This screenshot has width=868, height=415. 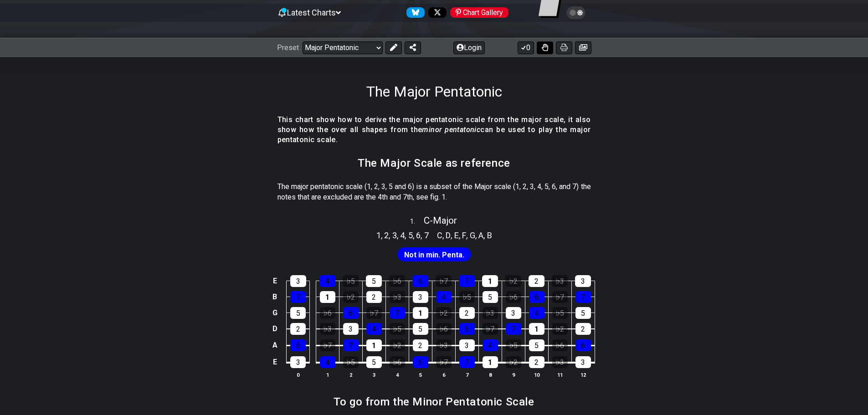 I want to click on span: 1 ., so click(x=417, y=222).